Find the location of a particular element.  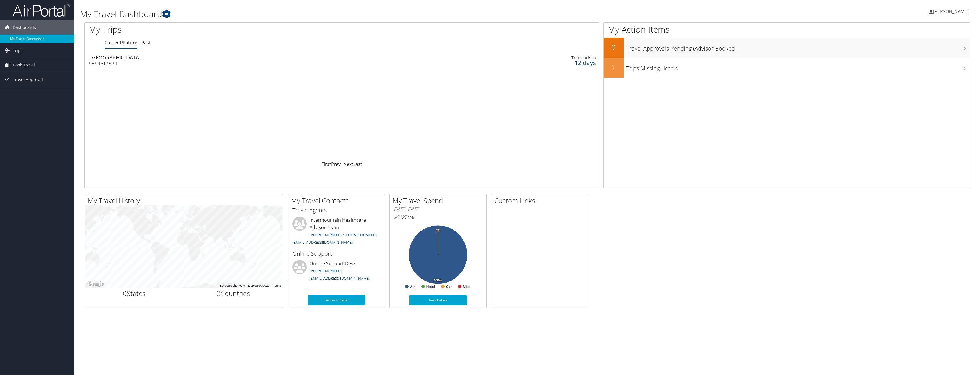

li: Intermountain Healthcare Advisor Team is located at coordinates (336, 232).